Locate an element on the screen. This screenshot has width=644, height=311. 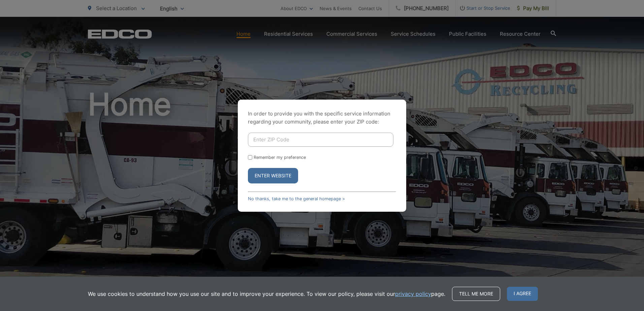
a: No thanks, take me to the general homepage > is located at coordinates (297, 198).